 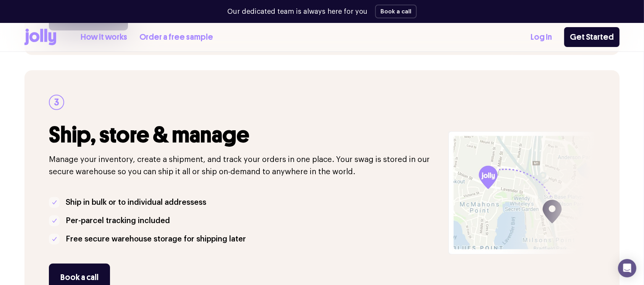 I want to click on a: Get Started, so click(x=592, y=37).